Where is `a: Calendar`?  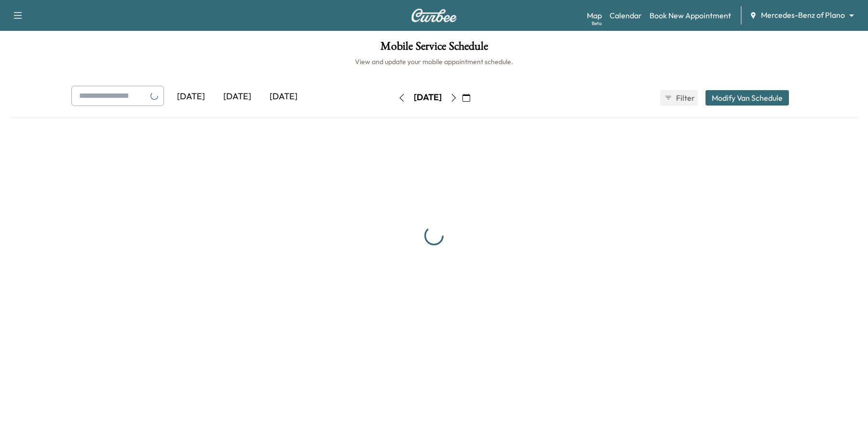
a: Calendar is located at coordinates (626, 15).